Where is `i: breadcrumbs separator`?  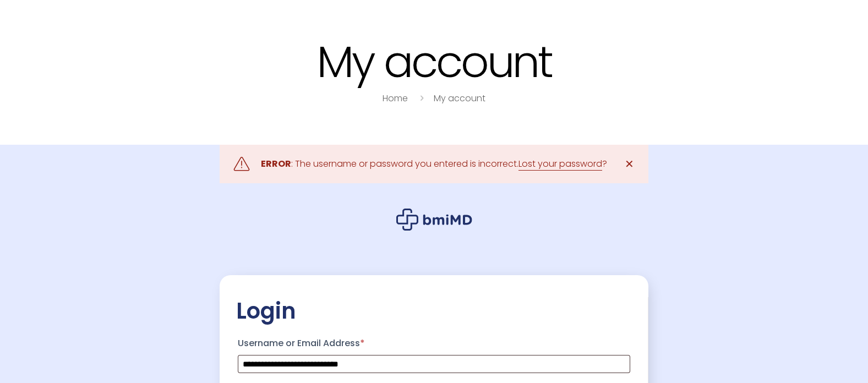 i: breadcrumbs separator is located at coordinates (421, 98).